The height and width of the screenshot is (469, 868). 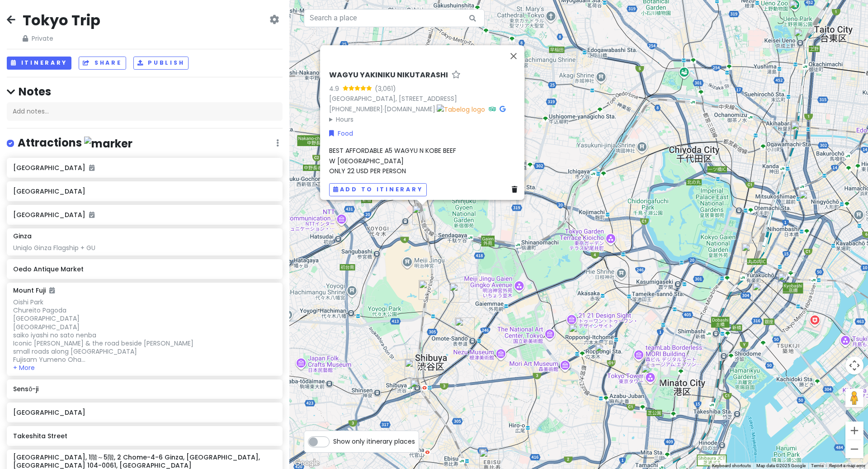 I want to click on button: Publish, so click(x=161, y=63).